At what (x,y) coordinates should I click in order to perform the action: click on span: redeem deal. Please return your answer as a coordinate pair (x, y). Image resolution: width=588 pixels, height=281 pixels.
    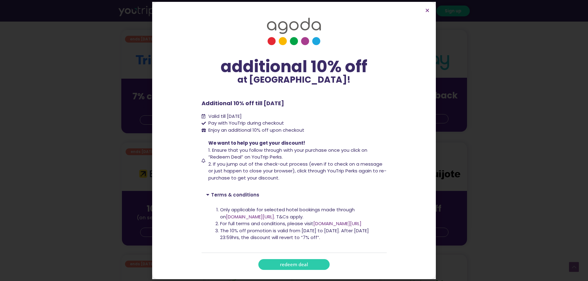
    Looking at the image, I should click on (294, 264).